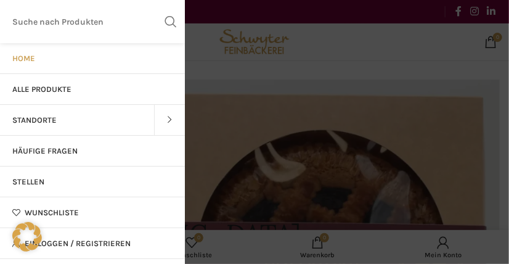  Describe the element at coordinates (52, 213) in the screenshot. I see `span: Wunschliste` at that location.